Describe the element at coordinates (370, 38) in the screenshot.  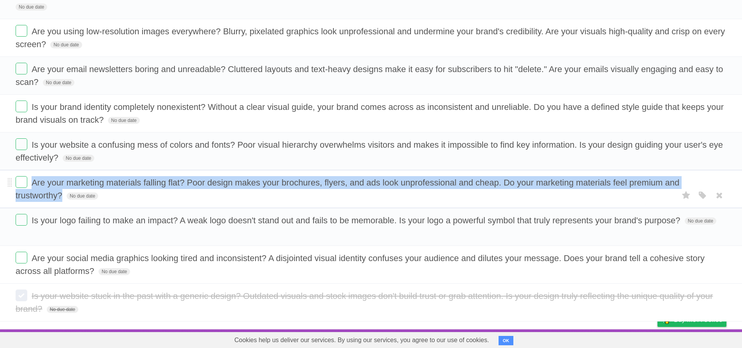
I see `span: Are you using low-resolution images everywhere? Blurry, pixelated graphics look unprofessional an...` at that location.